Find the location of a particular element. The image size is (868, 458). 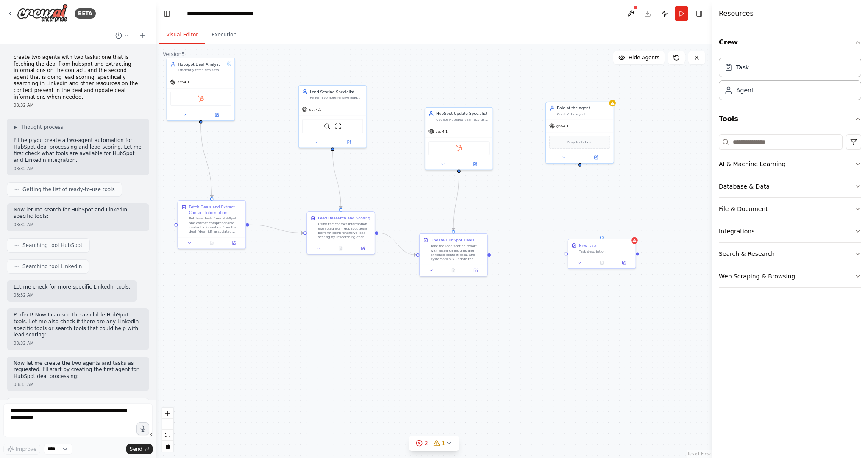

button: 21 is located at coordinates (434, 443).